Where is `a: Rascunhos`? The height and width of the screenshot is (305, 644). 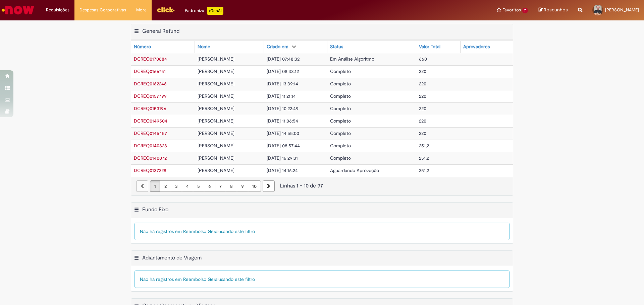
a: Rascunhos is located at coordinates (553, 10).